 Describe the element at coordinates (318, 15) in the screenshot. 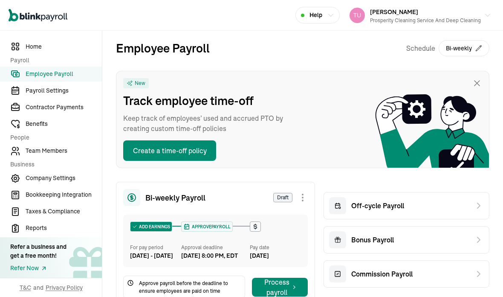

I see `button: Help` at that location.